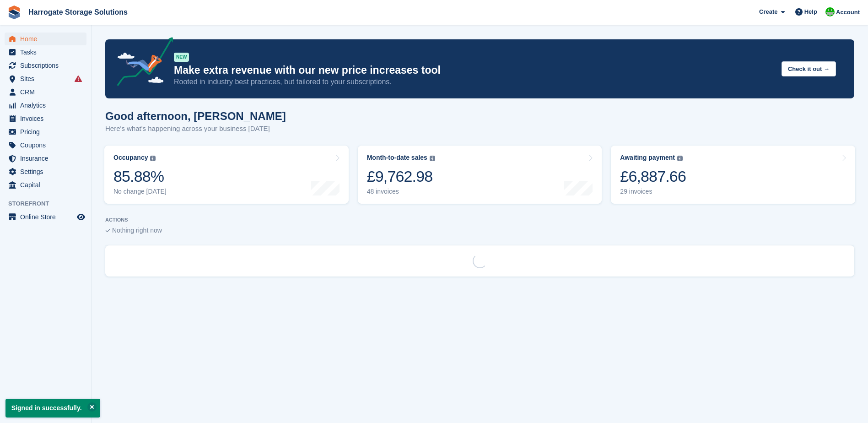 Image resolution: width=868 pixels, height=423 pixels. What do you see at coordinates (474, 82) in the screenshot?
I see `p: Rooted in industry best practices, but tailored to your subscriptions.` at bounding box center [474, 82].